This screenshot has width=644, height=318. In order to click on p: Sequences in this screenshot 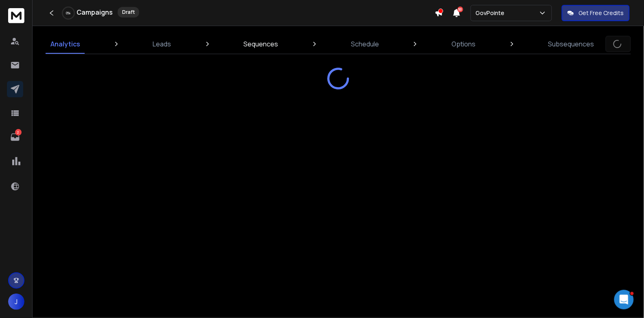, I will do `click(261, 44)`.